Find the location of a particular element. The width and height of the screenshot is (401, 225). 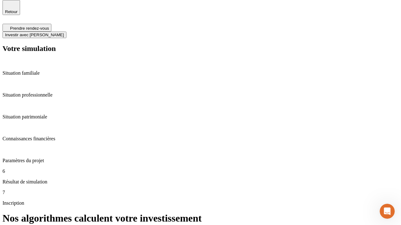

p: 6 is located at coordinates (200, 172).